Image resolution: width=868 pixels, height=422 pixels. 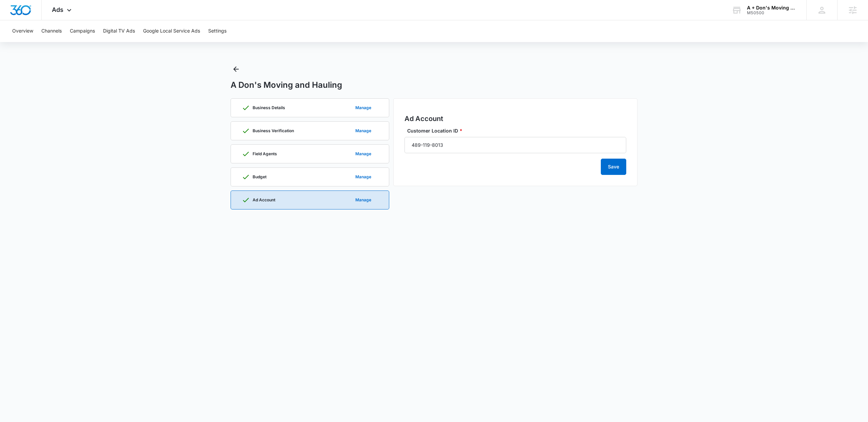 What do you see at coordinates (310, 107) in the screenshot?
I see `a: Business DetailsManage` at bounding box center [310, 107].